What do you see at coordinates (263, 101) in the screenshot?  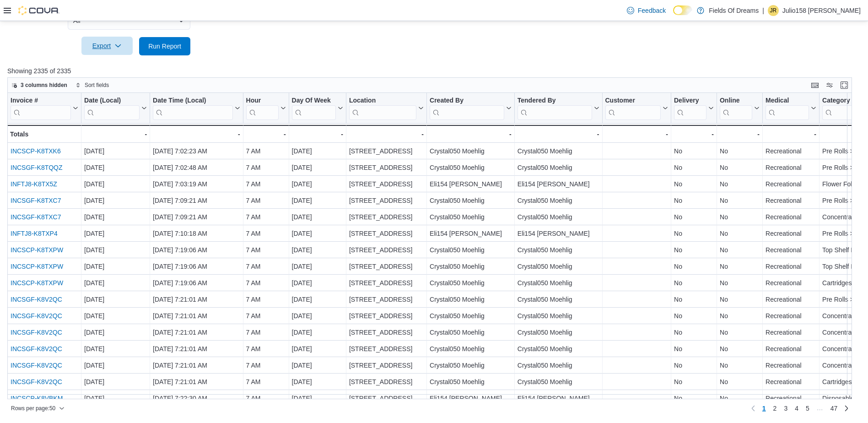 I see `div: Hour` at bounding box center [263, 101].